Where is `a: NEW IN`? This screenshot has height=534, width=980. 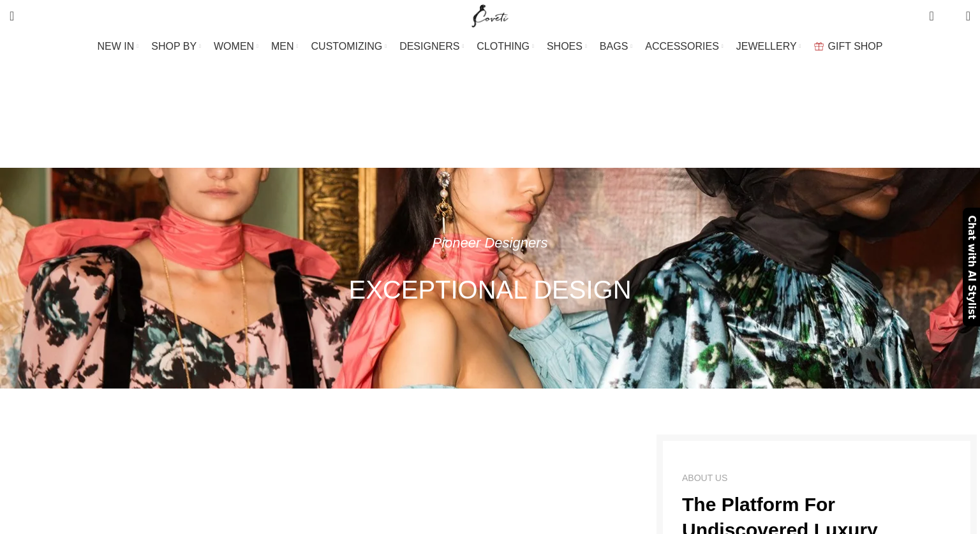 a: NEW IN is located at coordinates (118, 47).